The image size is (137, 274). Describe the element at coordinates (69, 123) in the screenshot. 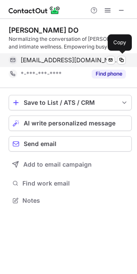

I see `span: AI write personalized message` at that location.